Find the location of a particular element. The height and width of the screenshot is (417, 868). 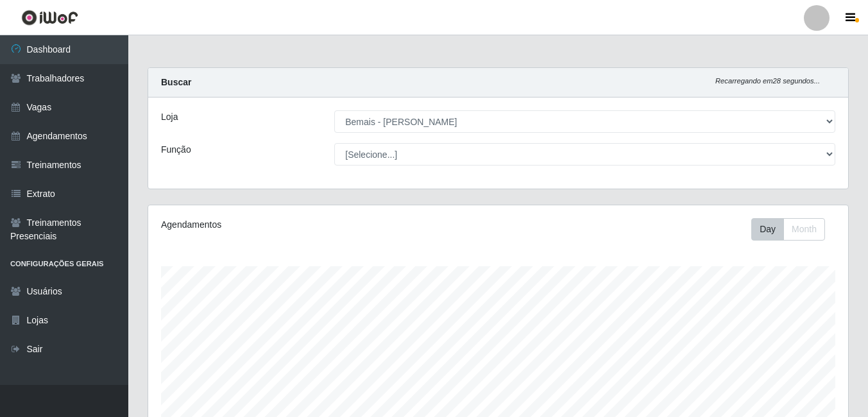

strong: Buscar is located at coordinates (176, 82).